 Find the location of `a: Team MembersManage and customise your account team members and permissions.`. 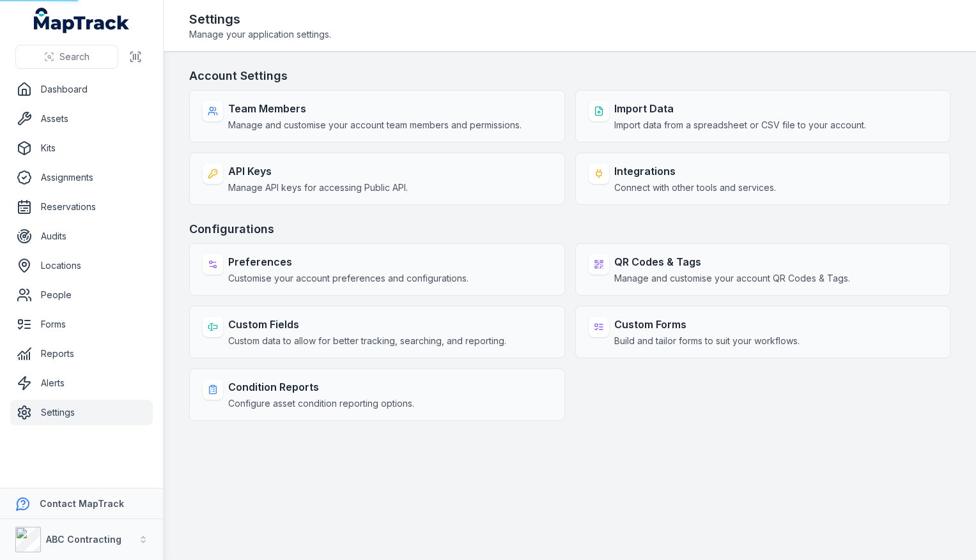

a: Team MembersManage and customise your account team members and permissions. is located at coordinates (377, 116).